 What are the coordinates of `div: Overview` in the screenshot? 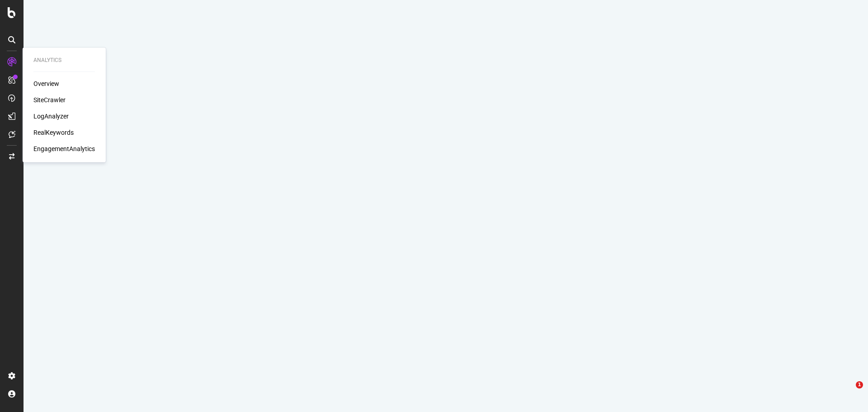 It's located at (46, 84).